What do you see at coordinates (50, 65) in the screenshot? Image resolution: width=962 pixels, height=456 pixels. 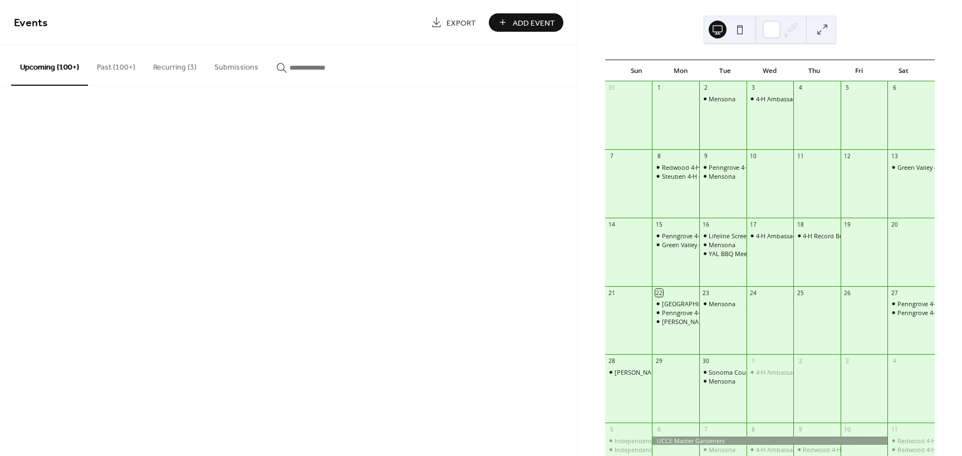 I see `button: Upcoming (100+)` at bounding box center [50, 65].